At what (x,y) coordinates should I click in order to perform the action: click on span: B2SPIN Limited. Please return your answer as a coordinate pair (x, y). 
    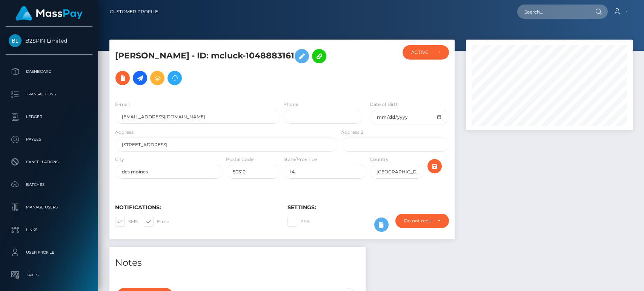
    Looking at the image, I should click on (49, 41).